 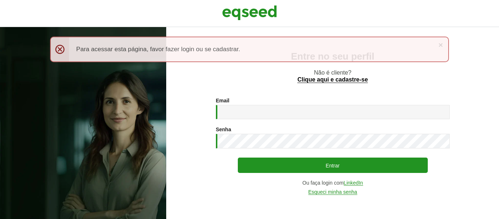 I want to click on label: Email, so click(x=222, y=100).